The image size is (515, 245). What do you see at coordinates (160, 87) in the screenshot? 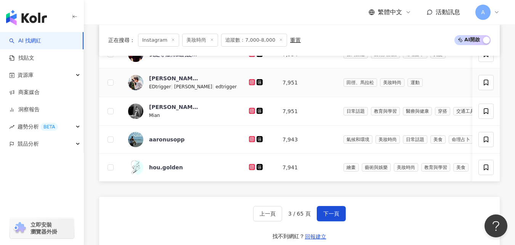
I see `span: EDtrigger` at bounding box center [160, 87].